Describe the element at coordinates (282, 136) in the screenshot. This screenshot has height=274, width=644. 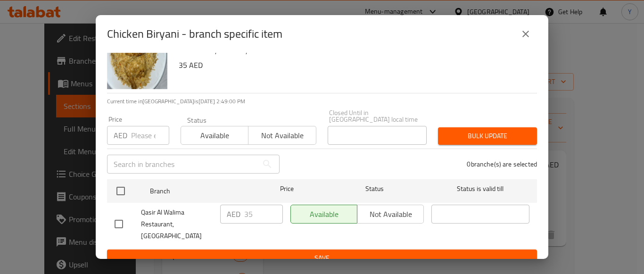
I see `span: Not available` at that location.